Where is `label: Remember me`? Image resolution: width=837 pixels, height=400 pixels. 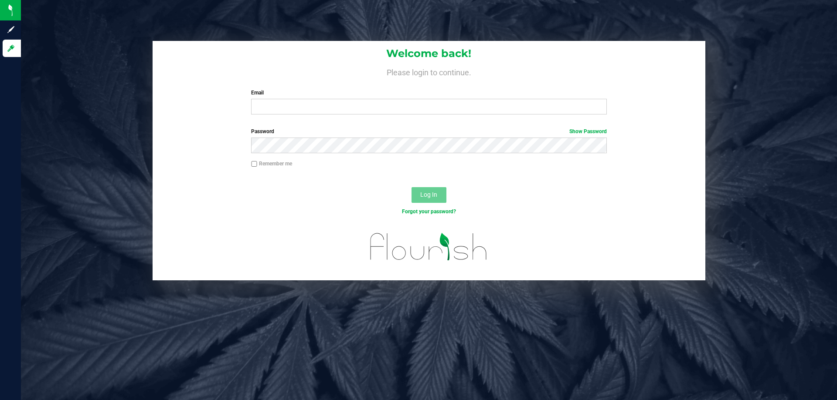 label: Remember me is located at coordinates (271, 164).